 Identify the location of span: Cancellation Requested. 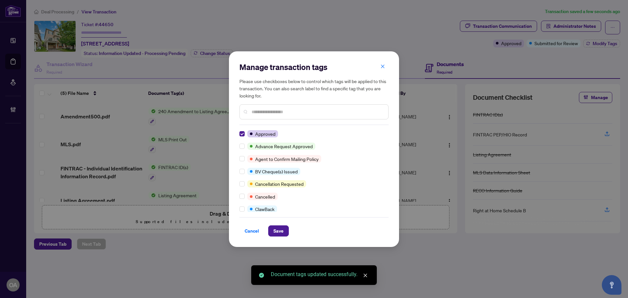
(279, 184).